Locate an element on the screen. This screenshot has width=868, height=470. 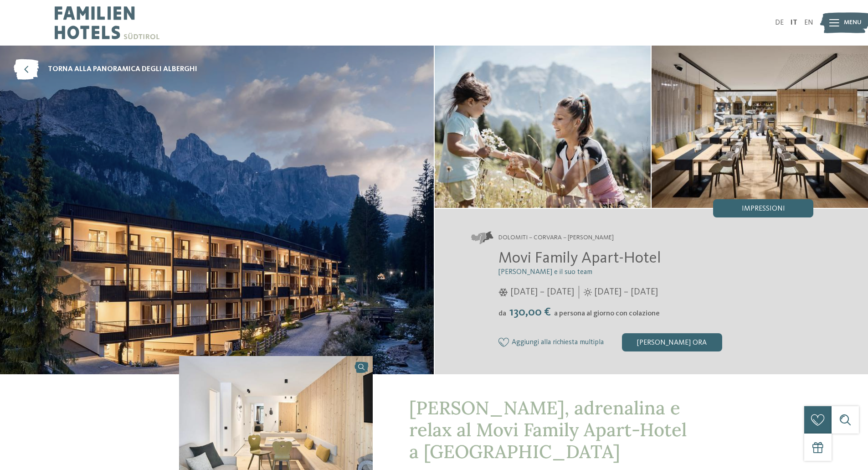
span: Aggiungi alla richiesta multipla is located at coordinates (557, 343).